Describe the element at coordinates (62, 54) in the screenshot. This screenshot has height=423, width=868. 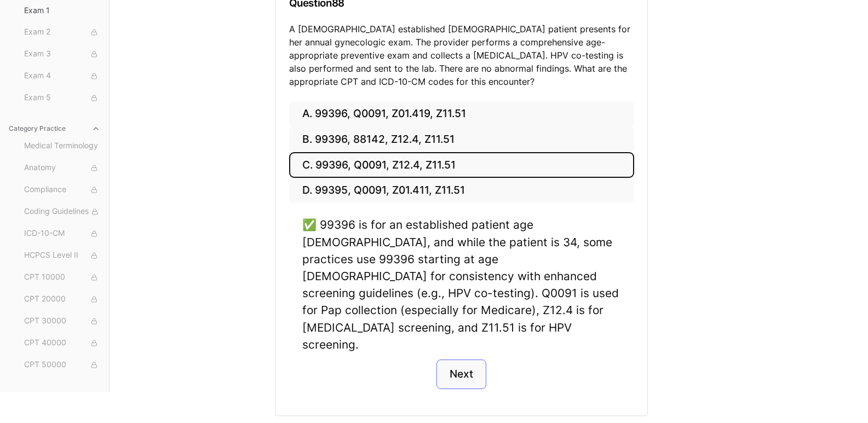
I see `span: Exam 3` at that location.